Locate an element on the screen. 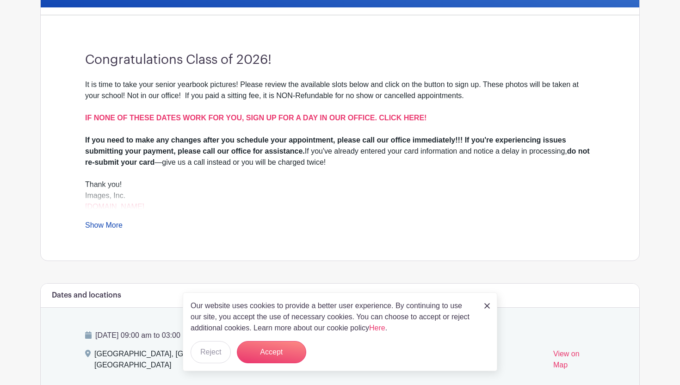  div: It is time to take your senior yearbook pictures! Please review the available slots below and cli... is located at coordinates (340, 107).